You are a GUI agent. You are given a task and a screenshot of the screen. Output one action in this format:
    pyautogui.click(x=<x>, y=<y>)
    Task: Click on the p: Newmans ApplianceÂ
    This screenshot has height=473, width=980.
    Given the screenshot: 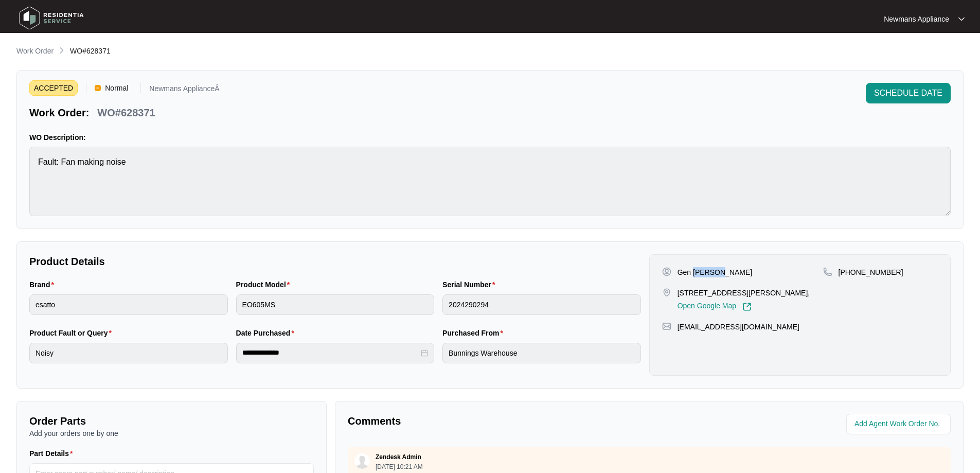 What is the action you would take?
    pyautogui.click(x=184, y=90)
    